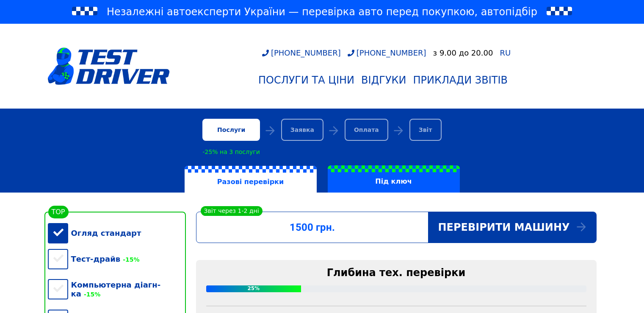 This screenshot has width=644, height=313. What do you see at coordinates (231, 152) in the screenshot?
I see `div: -25% на 3 послуги` at bounding box center [231, 152].